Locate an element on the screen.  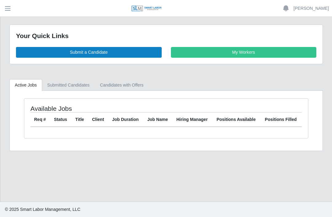
th: Positions Available is located at coordinates (237, 120).